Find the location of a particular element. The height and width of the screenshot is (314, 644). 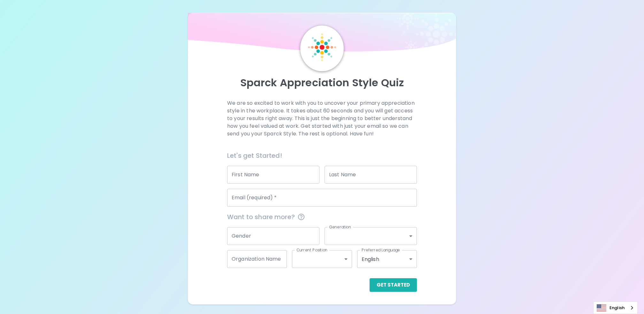

p: Sparck Appreciation Style Quiz is located at coordinates (322, 83).